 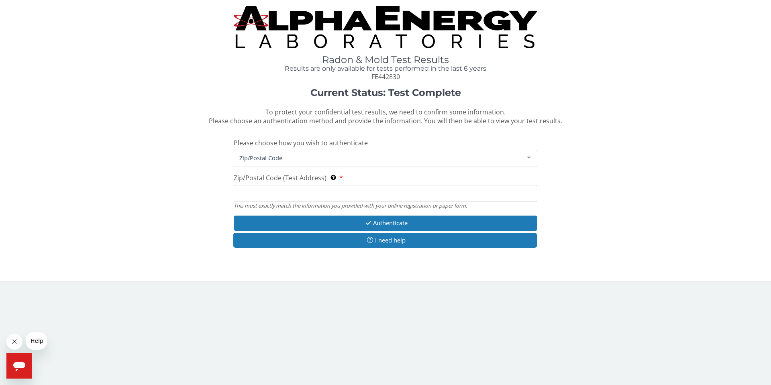 I want to click on div: This must exactly match the information you provided with your online registration or paper form., so click(x=386, y=206).